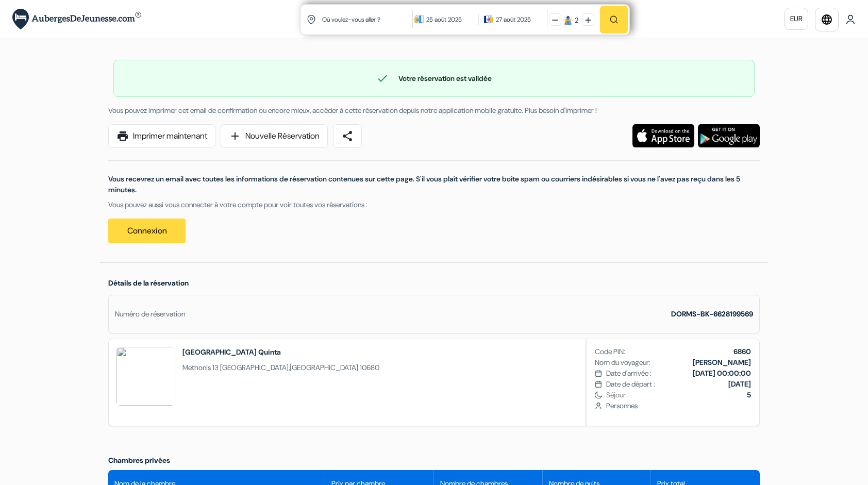 This screenshot has width=868, height=485. Describe the element at coordinates (368, 19) in the screenshot. I see `input: Ville, université ou logement` at that location.